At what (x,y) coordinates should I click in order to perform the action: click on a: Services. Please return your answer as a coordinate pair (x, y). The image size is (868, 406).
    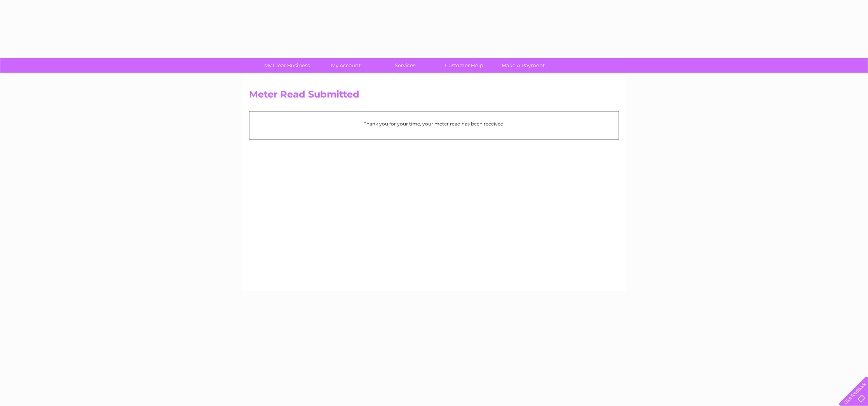
    Looking at the image, I should click on (405, 65).